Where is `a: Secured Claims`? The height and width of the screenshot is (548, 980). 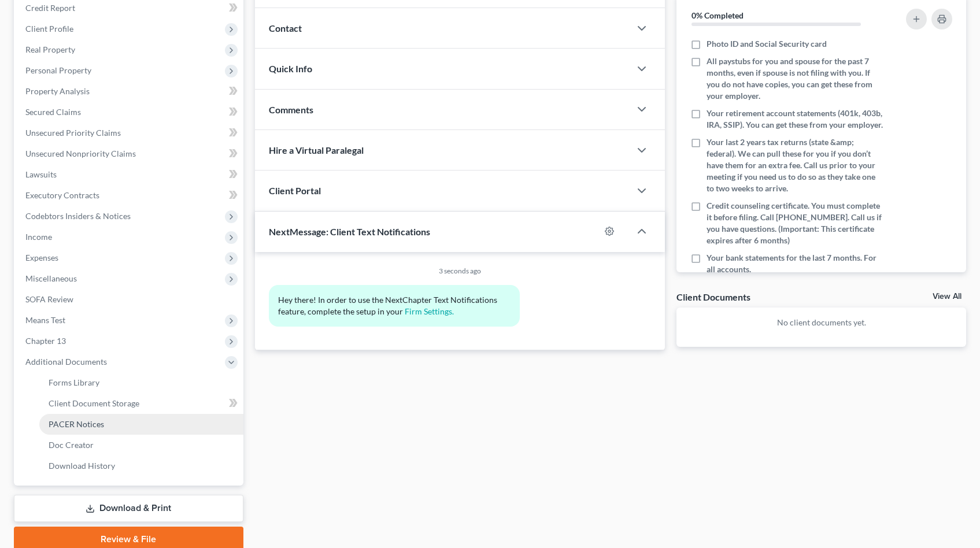 a: Secured Claims is located at coordinates (129, 112).